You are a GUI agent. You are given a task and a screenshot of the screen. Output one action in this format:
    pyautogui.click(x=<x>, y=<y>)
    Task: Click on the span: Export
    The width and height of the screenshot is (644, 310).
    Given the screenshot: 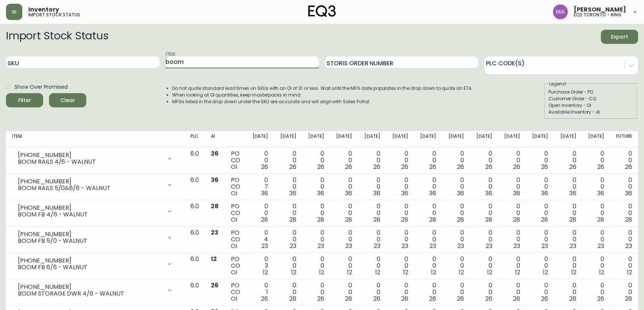 What is the action you would take?
    pyautogui.click(x=620, y=37)
    